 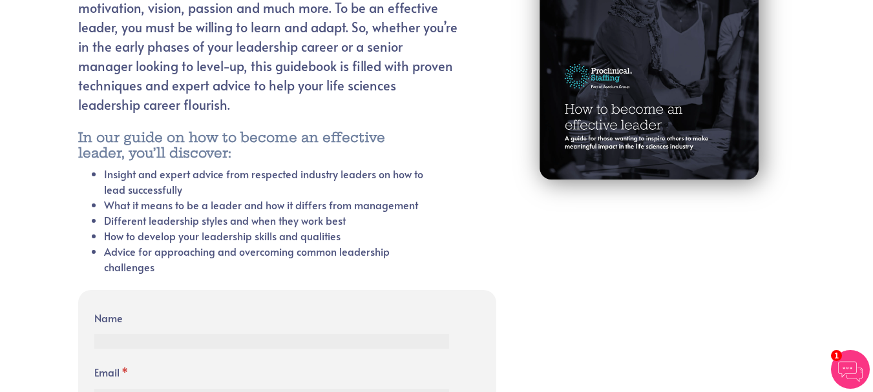 What do you see at coordinates (265, 205) in the screenshot?
I see `li: What it means to be a leader and how it differs from management` at bounding box center [265, 205].